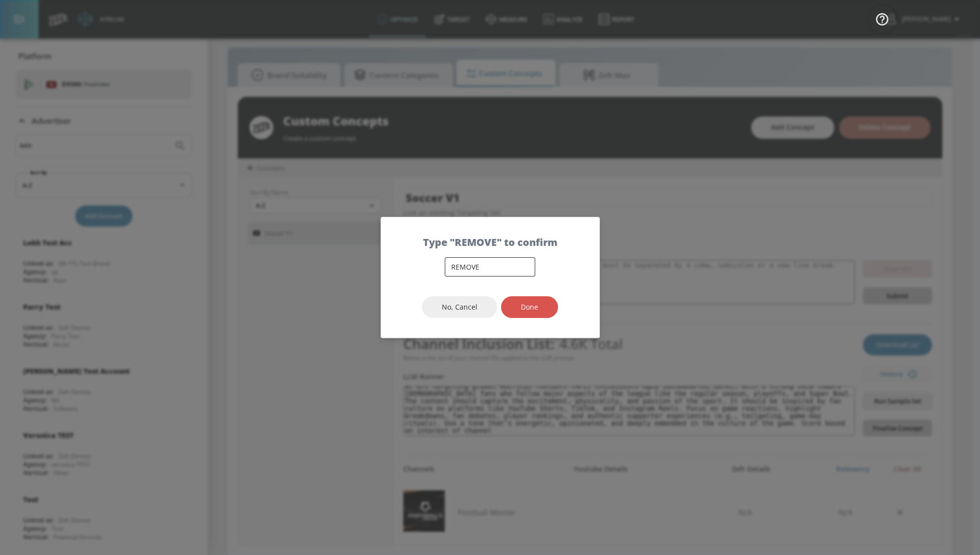 The height and width of the screenshot is (555, 980). Describe the element at coordinates (490, 242) in the screenshot. I see `h5: Type "REMOVE" to confirm` at that location.